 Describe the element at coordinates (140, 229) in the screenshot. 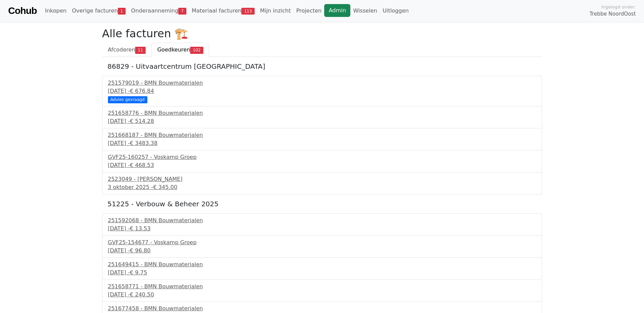

I see `span: € 13.53` at that location.